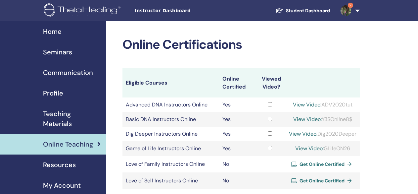  Describe the element at coordinates (323, 119) in the screenshot. I see `div: Y3SOnl!ne8$` at that location.